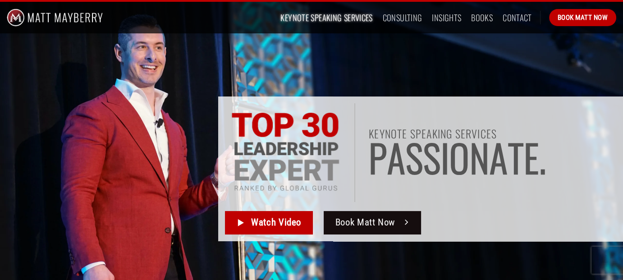  Describe the element at coordinates (517, 18) in the screenshot. I see `a: Contact` at that location.